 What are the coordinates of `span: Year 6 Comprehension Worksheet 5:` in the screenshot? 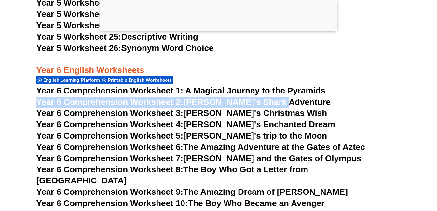 It's located at (110, 136).